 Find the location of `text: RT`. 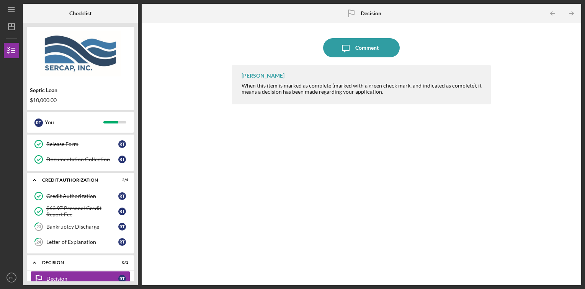

text: RT is located at coordinates (11, 278).